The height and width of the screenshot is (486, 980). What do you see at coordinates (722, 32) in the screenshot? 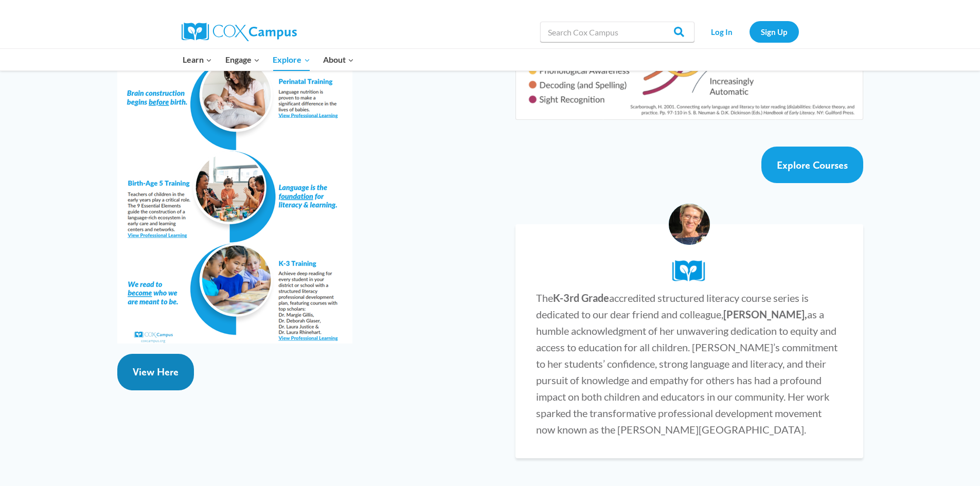
I see `a: Log In` at bounding box center [722, 32].